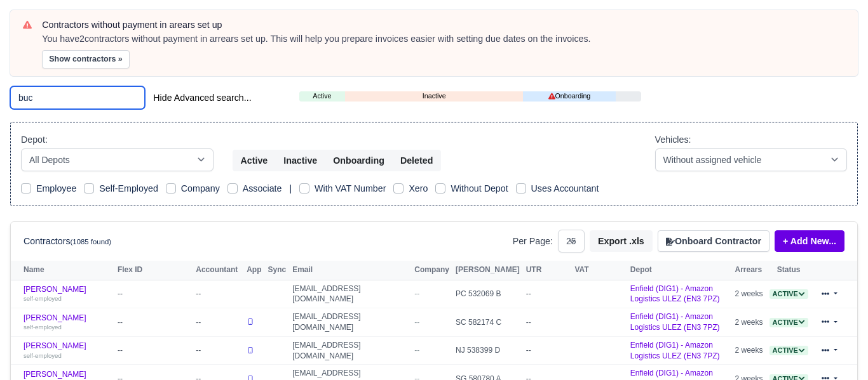  What do you see at coordinates (443, 39) in the screenshot?
I see `div: You have contractors without payment in arrears set up. This will help you prepare invoices easie...` at bounding box center [443, 39].